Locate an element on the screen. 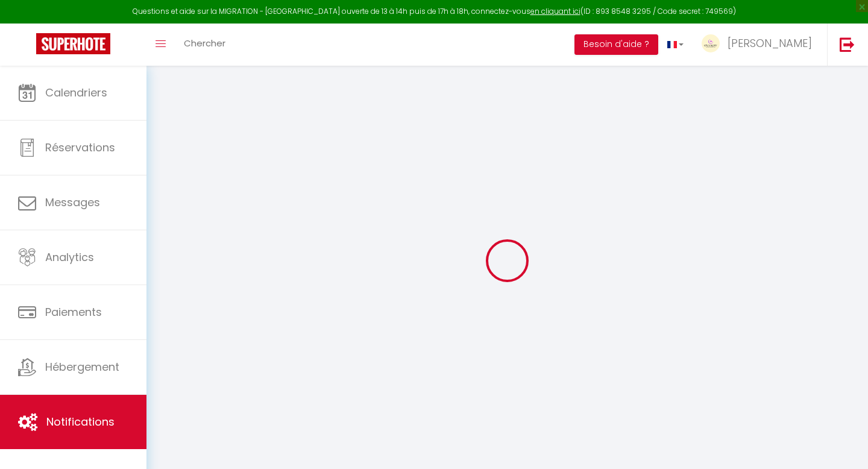 The width and height of the screenshot is (868, 469). span: Analytics is located at coordinates (70, 257).